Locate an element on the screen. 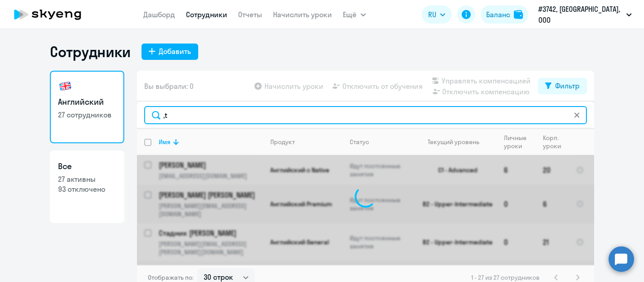 Image resolution: width=644 pixels, height=282 pixels. div: Баланс is located at coordinates (498, 15).